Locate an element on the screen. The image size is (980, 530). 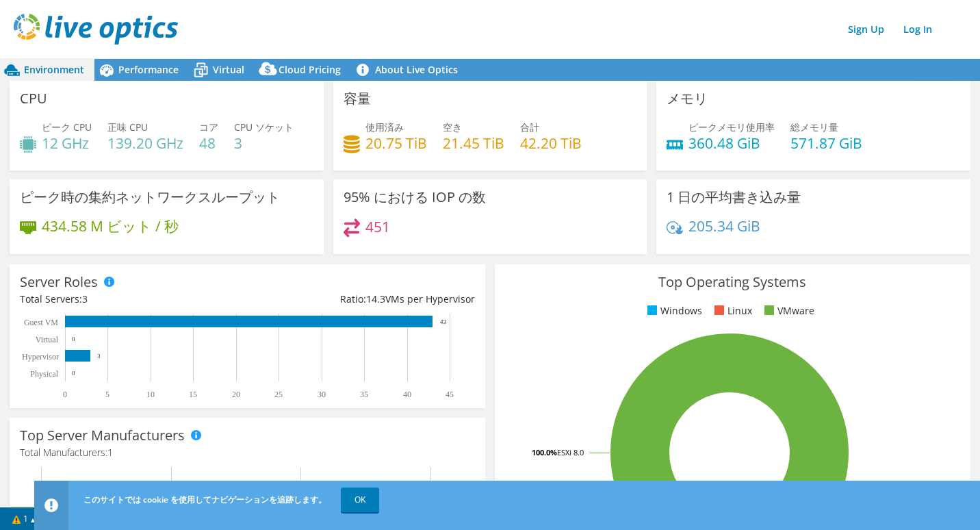
h4: 20.75 TiB is located at coordinates (396, 143).